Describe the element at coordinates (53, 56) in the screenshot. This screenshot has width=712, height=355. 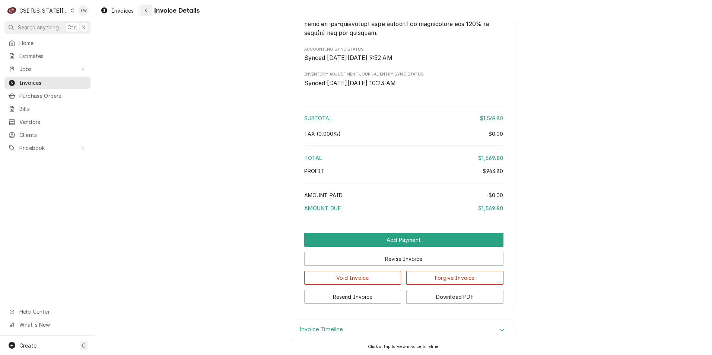
I see `span: Estimates` at that location.